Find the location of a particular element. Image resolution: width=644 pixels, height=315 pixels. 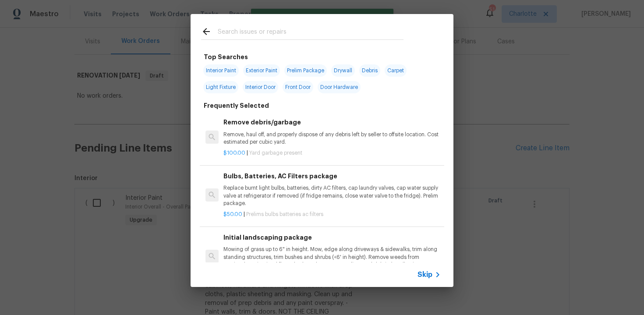

span: Skip is located at coordinates (425, 274).